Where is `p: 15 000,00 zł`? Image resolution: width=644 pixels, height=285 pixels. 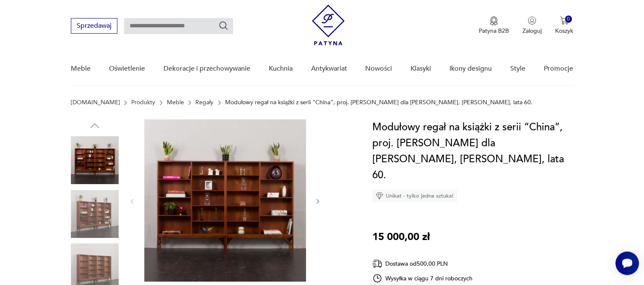 p: 15 000,00 zł is located at coordinates (401, 237).